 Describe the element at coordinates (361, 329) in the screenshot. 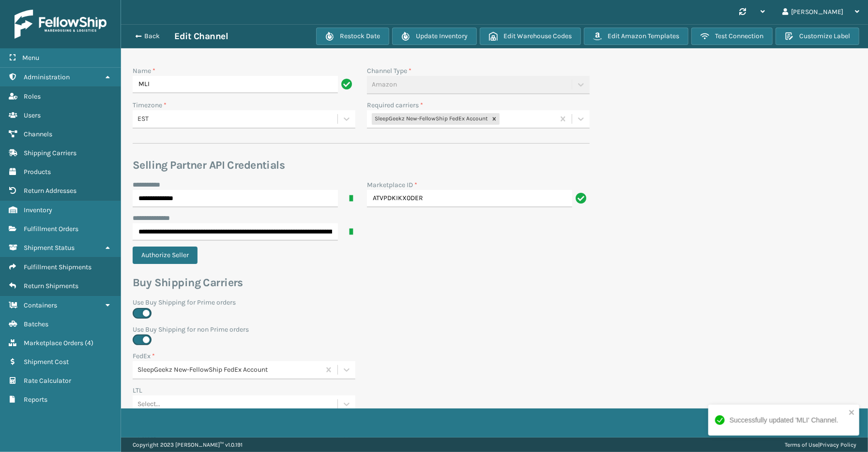

I see `label: Use Buy Shipping for non Prime orders` at that location.